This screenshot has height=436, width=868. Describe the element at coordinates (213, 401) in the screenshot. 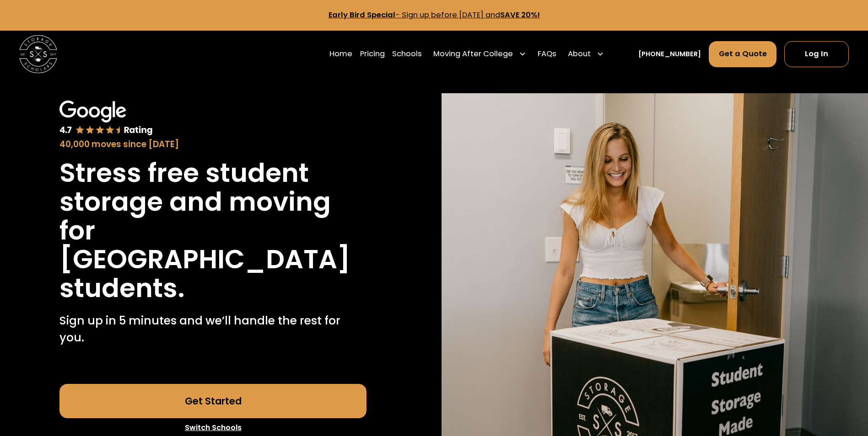

I see `a: Get Started` at that location.